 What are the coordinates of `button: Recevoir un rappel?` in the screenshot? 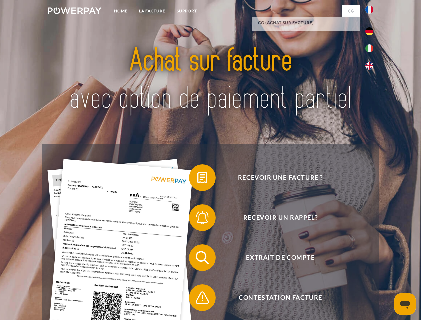 It's located at (276, 218).